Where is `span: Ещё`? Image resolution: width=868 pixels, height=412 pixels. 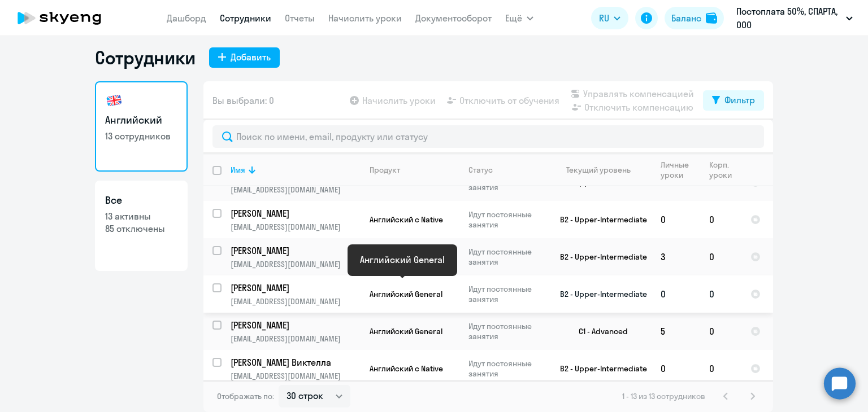 span: Ещё is located at coordinates (513, 18).